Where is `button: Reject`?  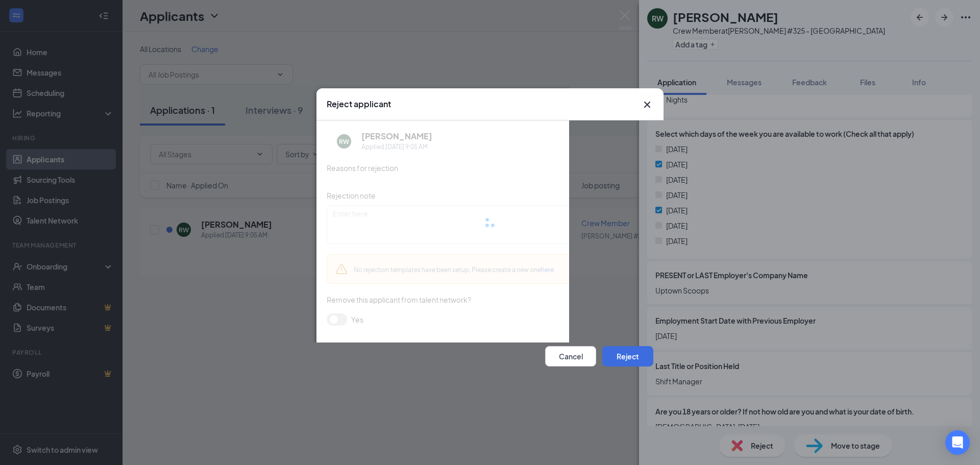
button: Reject is located at coordinates (627, 356).